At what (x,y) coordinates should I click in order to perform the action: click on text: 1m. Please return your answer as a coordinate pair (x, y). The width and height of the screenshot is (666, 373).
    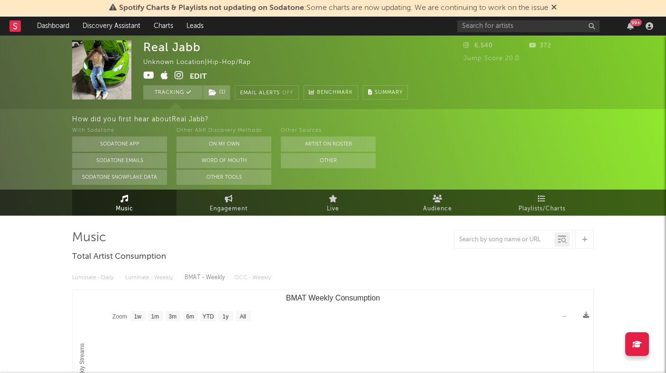
    Looking at the image, I should click on (155, 317).